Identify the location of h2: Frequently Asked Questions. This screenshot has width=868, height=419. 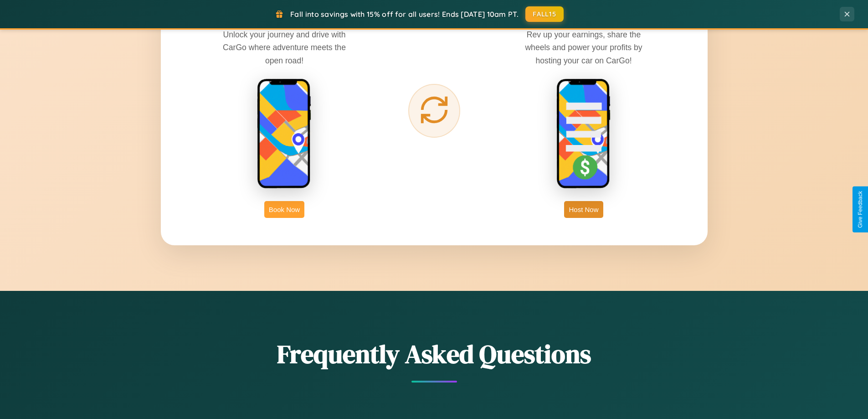
(434, 354).